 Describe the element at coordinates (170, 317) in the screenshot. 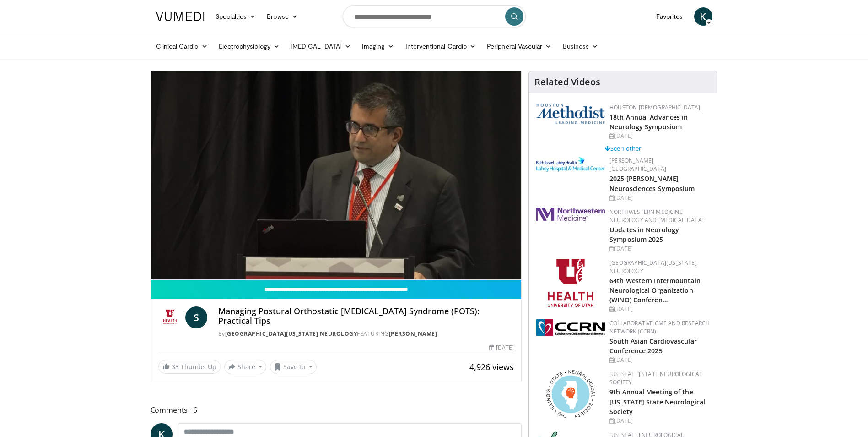

I see `img: University of Utah Neurology` at that location.